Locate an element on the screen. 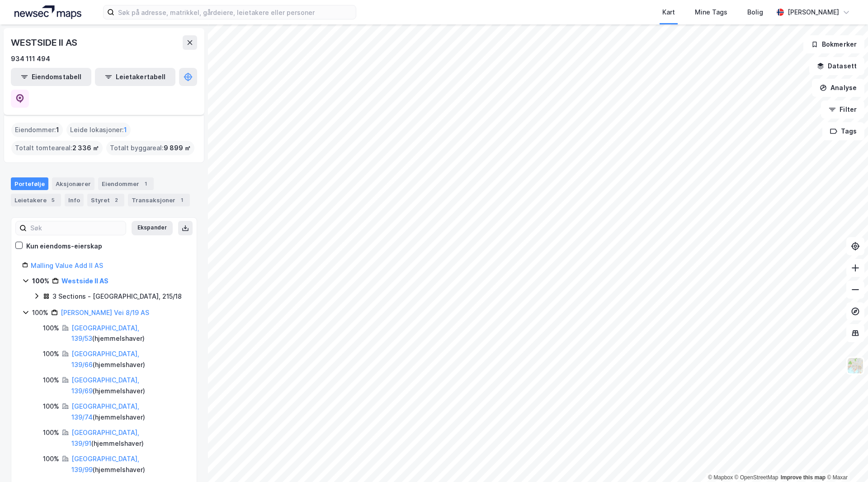  span: 2 336 ㎡ is located at coordinates (86, 148).